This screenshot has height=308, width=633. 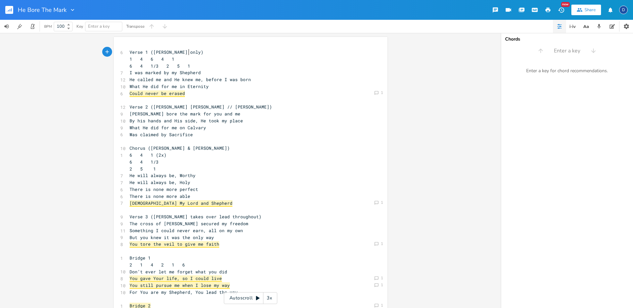 What do you see at coordinates (163, 175) in the screenshot?
I see `span: He will always be, Worthy` at bounding box center [163, 175].